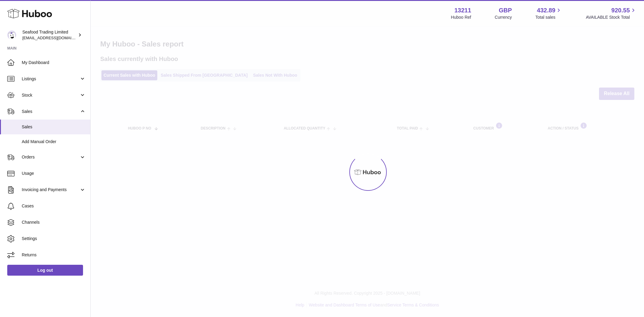 This screenshot has width=644, height=317. I want to click on span: 920.55, so click(621, 10).